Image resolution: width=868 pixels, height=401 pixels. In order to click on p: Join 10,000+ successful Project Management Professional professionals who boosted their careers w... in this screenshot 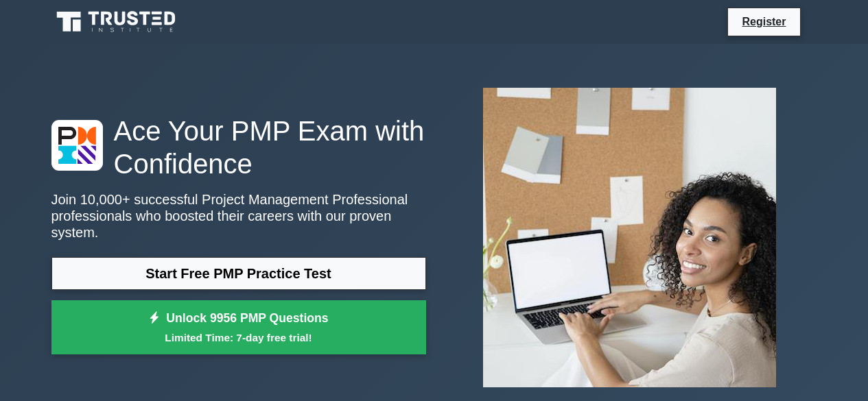, I will do `click(239, 216)`.